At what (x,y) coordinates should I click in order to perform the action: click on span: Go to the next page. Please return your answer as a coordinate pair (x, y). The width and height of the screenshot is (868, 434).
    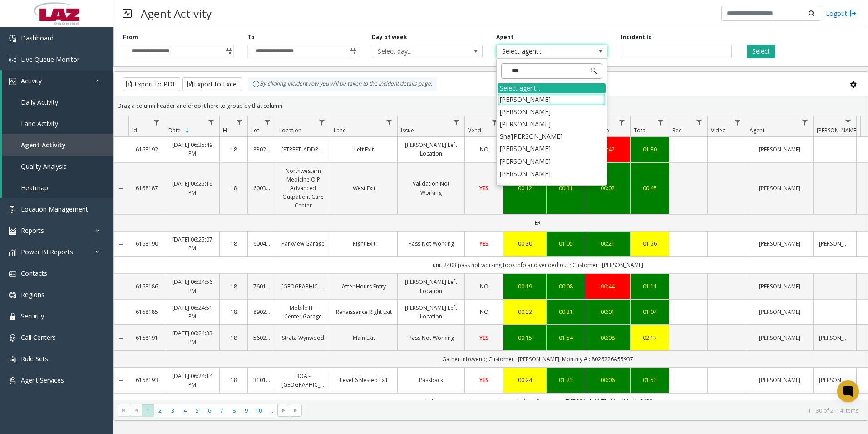
    Looking at the image, I should click on (284, 410).